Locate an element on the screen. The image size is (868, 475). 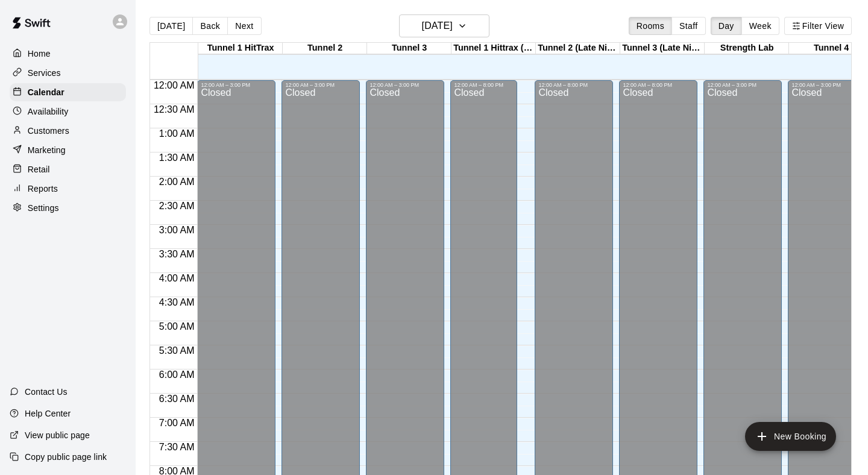
span: 4:30 AM is located at coordinates (177, 302).